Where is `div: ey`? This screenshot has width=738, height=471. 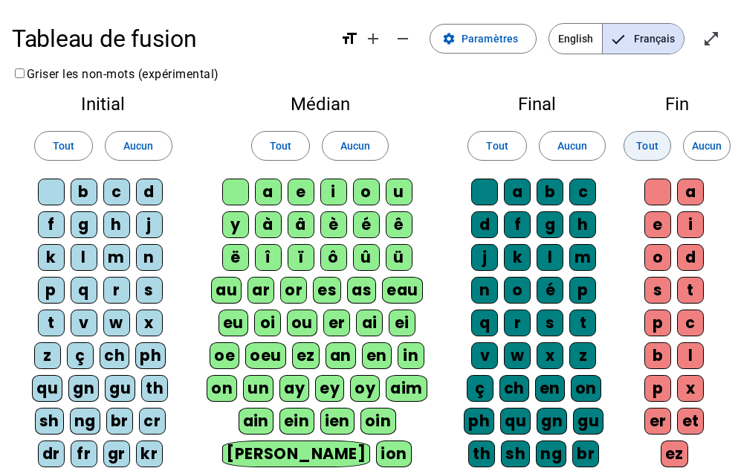 div: ey is located at coordinates (329, 388).